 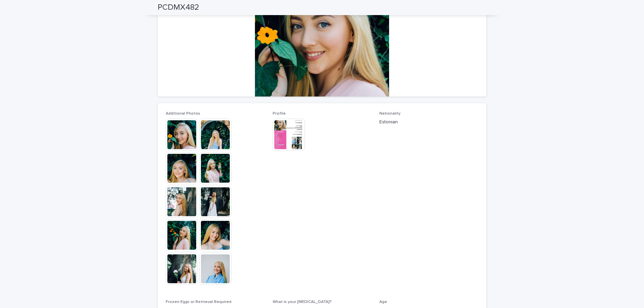 I want to click on span: Profile, so click(x=279, y=114).